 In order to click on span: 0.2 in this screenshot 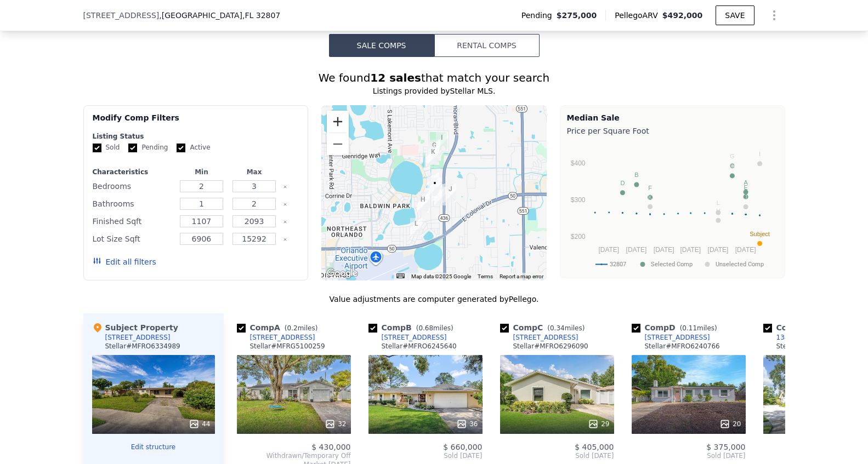, I will do `click(293, 328)`.